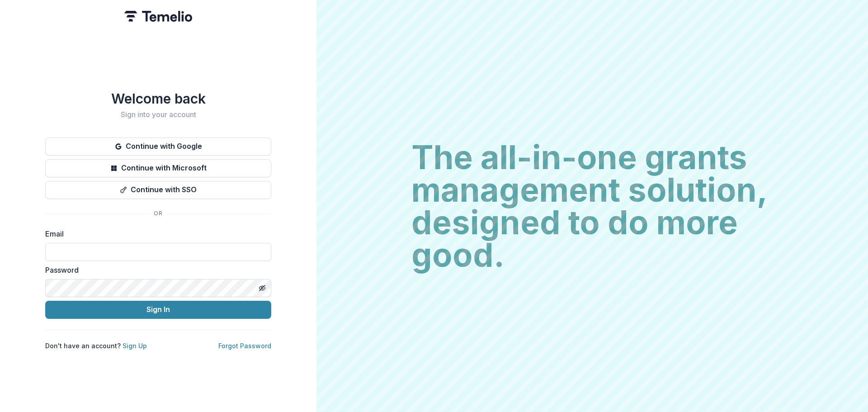 The width and height of the screenshot is (868, 412). What do you see at coordinates (244, 346) in the screenshot?
I see `a: Forgot Password` at bounding box center [244, 346].